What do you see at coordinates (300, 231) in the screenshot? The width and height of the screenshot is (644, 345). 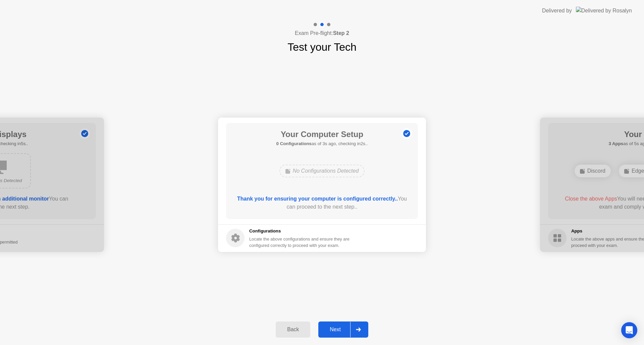 I see `h5: Configurations` at bounding box center [300, 231].